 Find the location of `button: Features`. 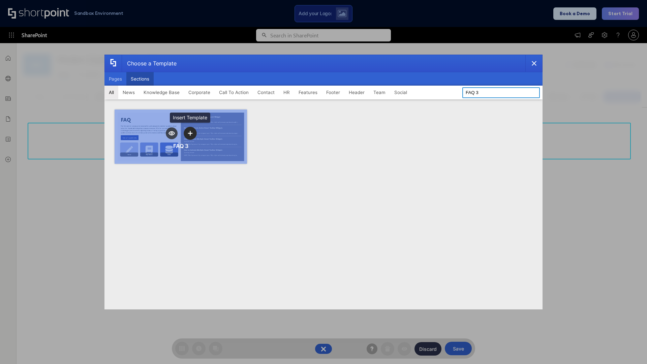

button: Features is located at coordinates (308, 92).